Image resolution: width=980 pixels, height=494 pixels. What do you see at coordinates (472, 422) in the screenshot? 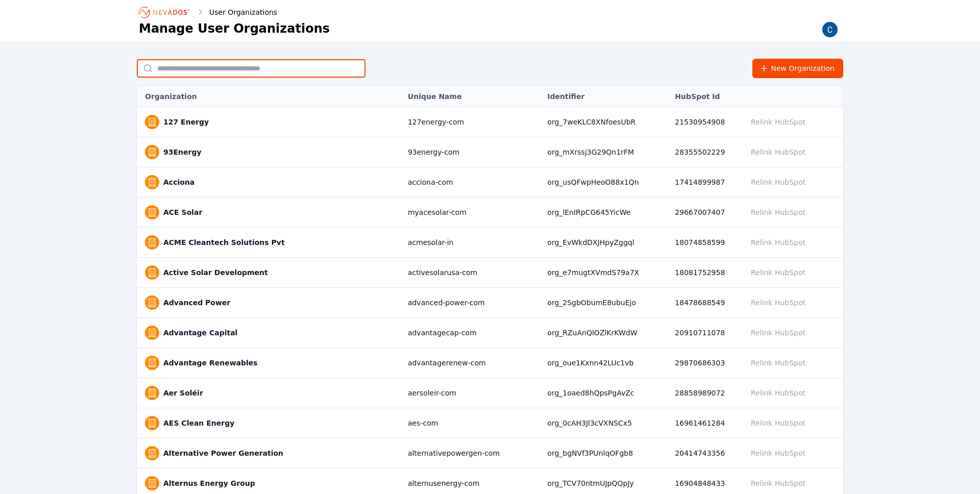
I see `td: aes-com` at bounding box center [472, 422].